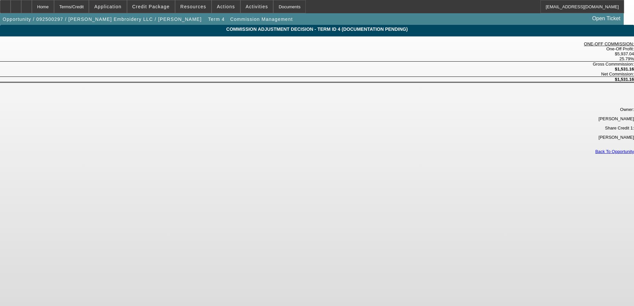  Describe the element at coordinates (217, 19) in the screenshot. I see `button: Term 4` at that location.